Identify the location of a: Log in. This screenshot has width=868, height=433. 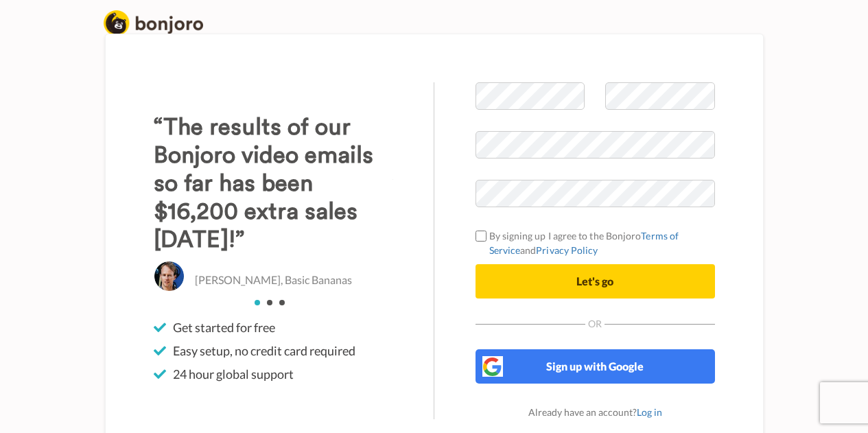
(649, 411).